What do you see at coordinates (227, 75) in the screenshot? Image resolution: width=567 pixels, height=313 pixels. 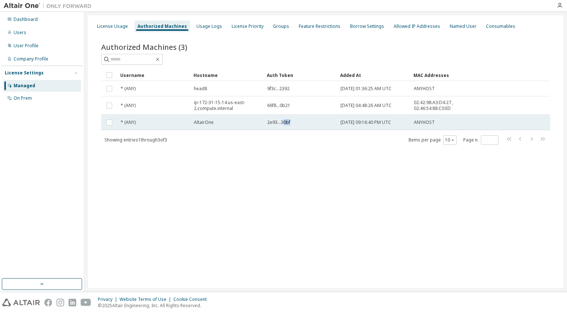 I see `div: Hostname` at bounding box center [227, 75].